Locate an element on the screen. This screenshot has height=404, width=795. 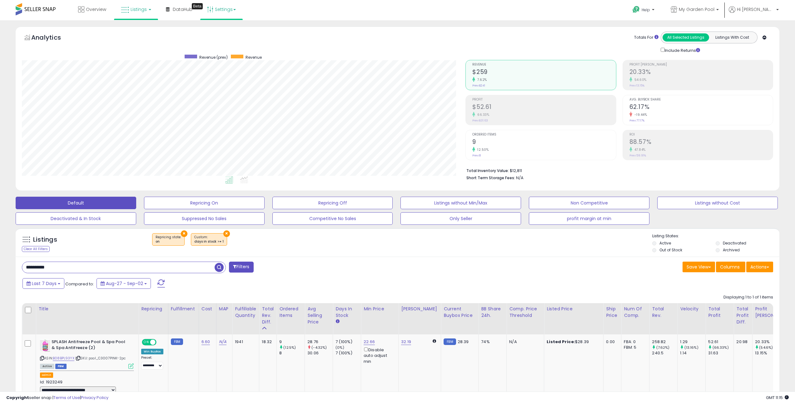
div: days in stock >= 1 is located at coordinates (209, 242).